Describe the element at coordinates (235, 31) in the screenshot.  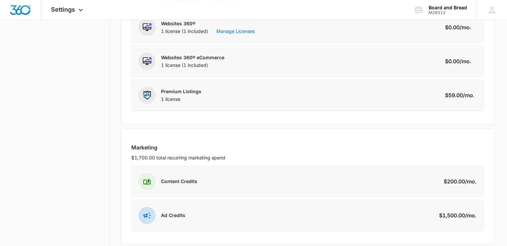
I see `a: Manage Licenses` at that location.